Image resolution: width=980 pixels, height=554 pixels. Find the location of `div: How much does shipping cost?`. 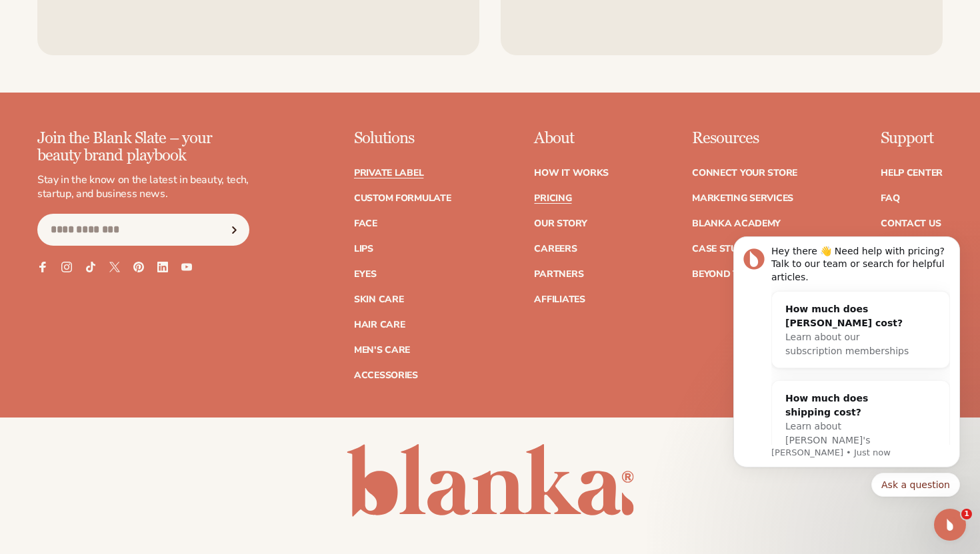

div: How much does shipping cost? is located at coordinates (134, 212).